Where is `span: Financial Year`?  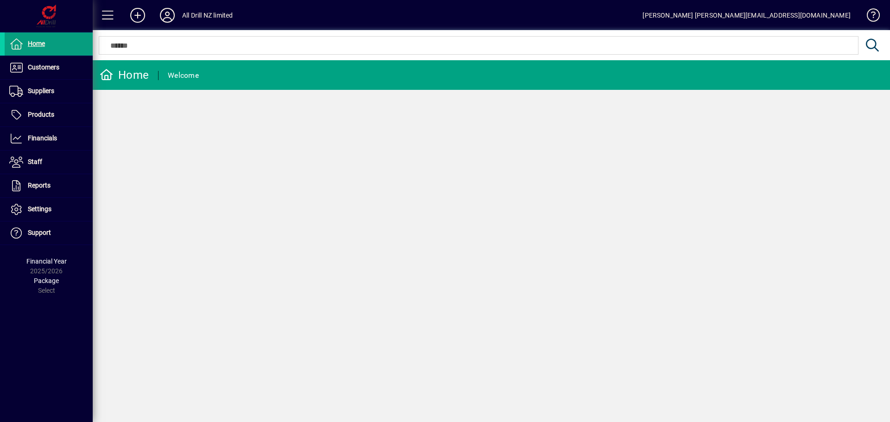 span: Financial Year is located at coordinates (46, 261).